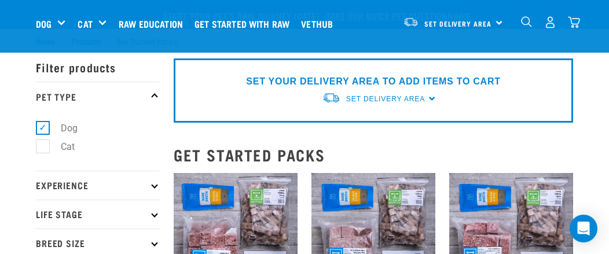  Describe the element at coordinates (153, 24) in the screenshot. I see `a: Raw Education` at that location.